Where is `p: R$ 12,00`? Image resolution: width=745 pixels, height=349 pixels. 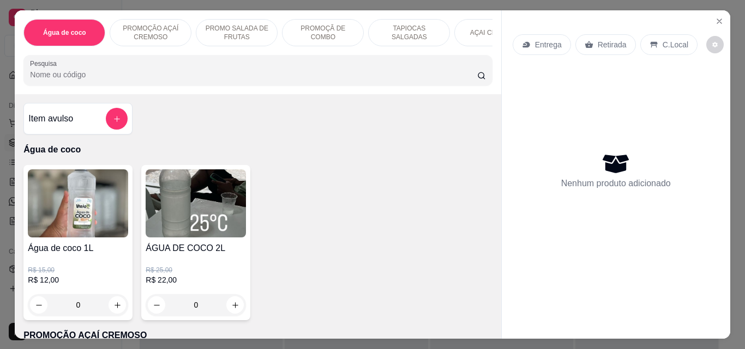 p: R$ 12,00 is located at coordinates (78, 280).